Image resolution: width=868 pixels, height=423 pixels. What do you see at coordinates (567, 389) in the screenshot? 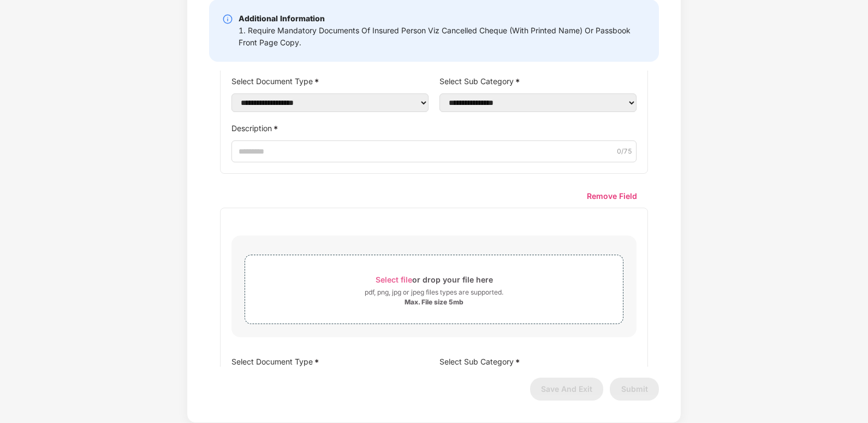
I see `button: Save And Exit` at bounding box center [567, 389].